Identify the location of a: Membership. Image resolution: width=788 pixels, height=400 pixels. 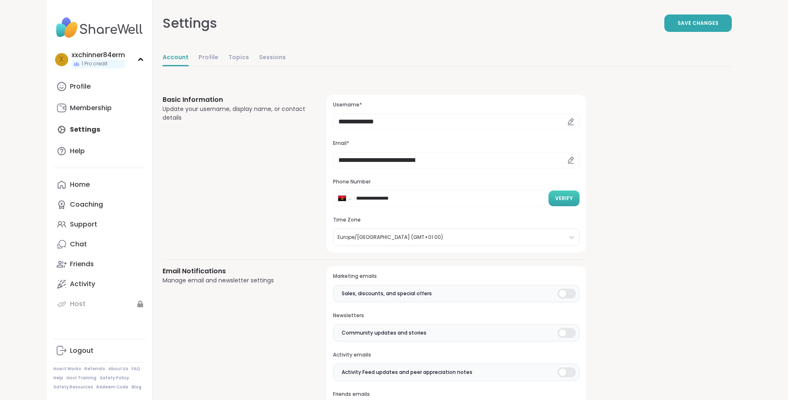
(99, 108).